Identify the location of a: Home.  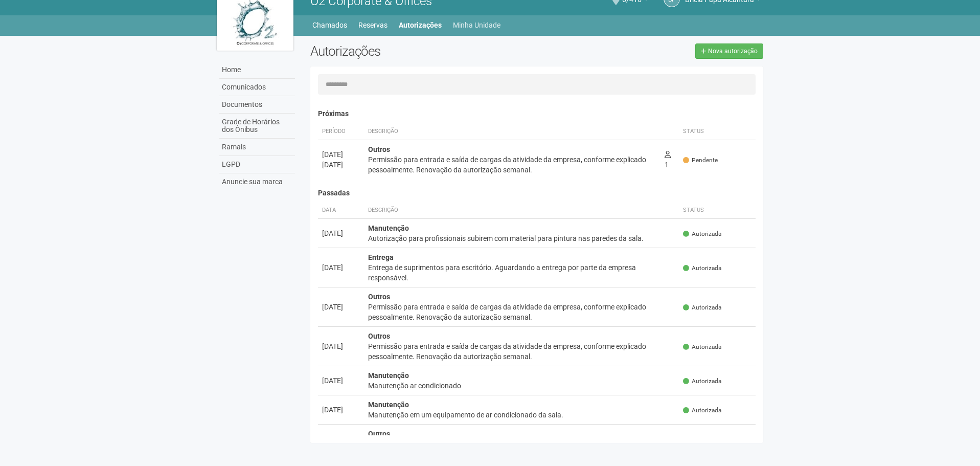
(257, 70).